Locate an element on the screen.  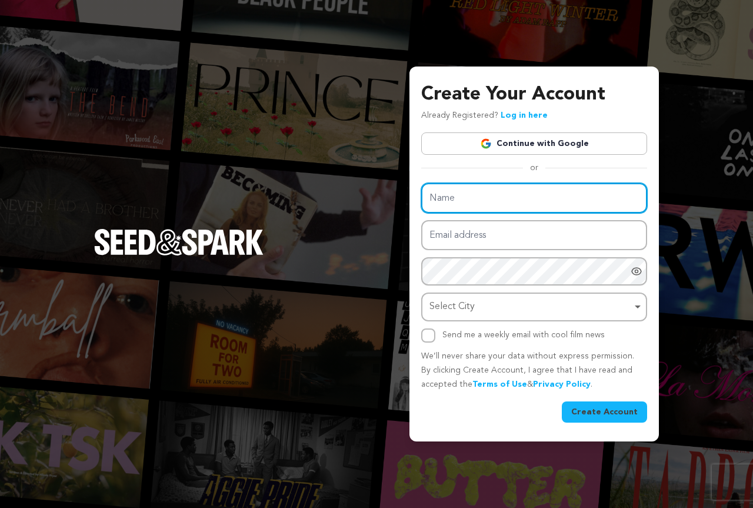
a: Show password as plain text. Warning: this will display your password on the screen. is located at coordinates (637, 271).